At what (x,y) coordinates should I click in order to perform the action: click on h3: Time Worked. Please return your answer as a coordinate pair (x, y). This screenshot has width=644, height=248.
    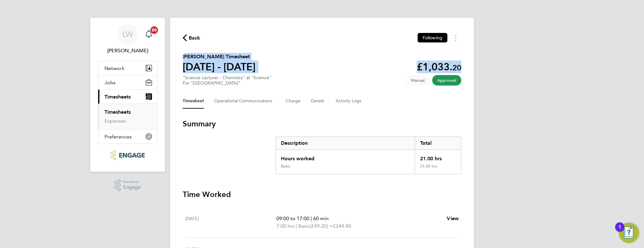
    Looking at the image, I should click on (322, 194).